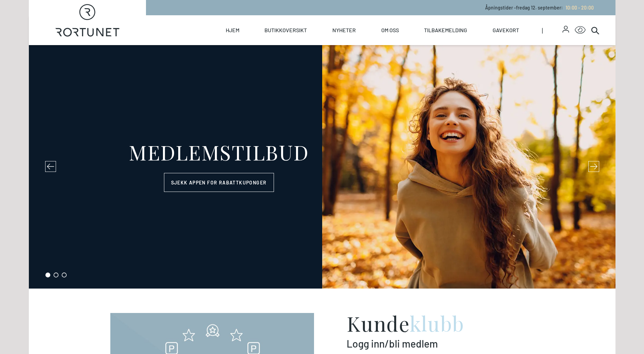 This screenshot has width=644, height=354. I want to click on a: Hjem, so click(232, 30).